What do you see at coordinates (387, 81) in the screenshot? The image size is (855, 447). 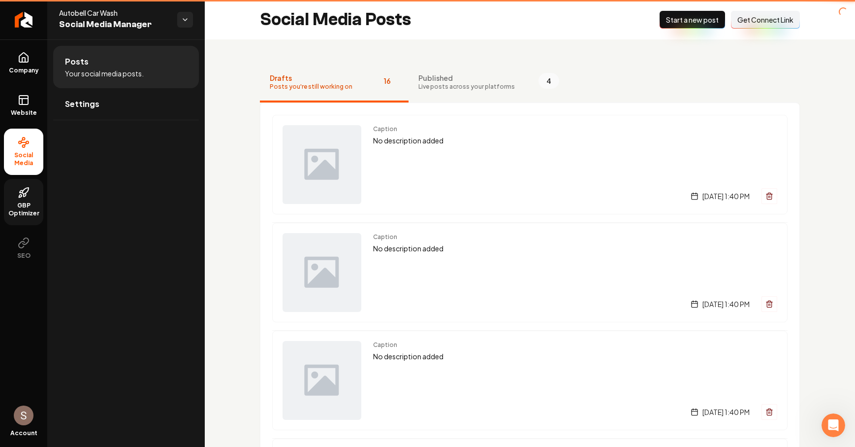 I see `span: 16` at bounding box center [387, 81].